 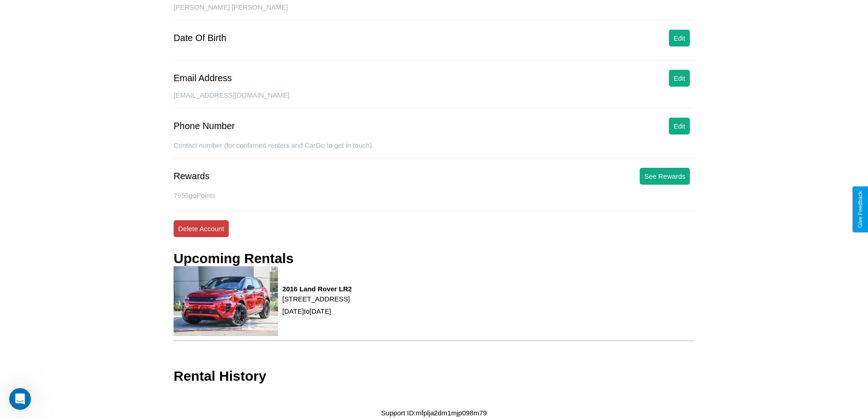 I want to click on div: Email Address, so click(x=203, y=78).